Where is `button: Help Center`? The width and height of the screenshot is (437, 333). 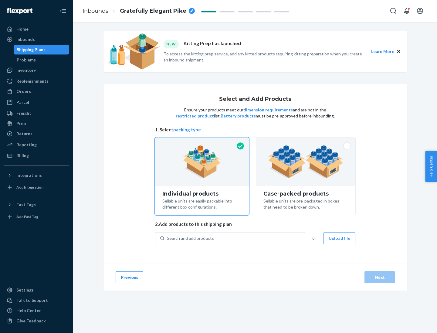 button: Help Center is located at coordinates (430, 167).